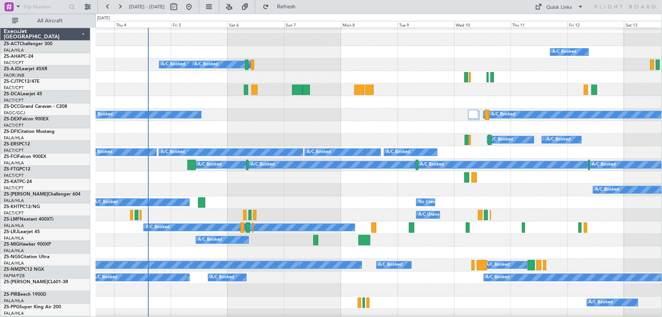 The image size is (662, 317). I want to click on span: ZS-MIG, so click(11, 244).